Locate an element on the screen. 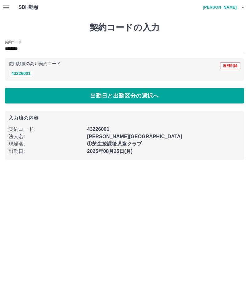 This screenshot has width=249, height=300. h2: 契約コード is located at coordinates (13, 42).